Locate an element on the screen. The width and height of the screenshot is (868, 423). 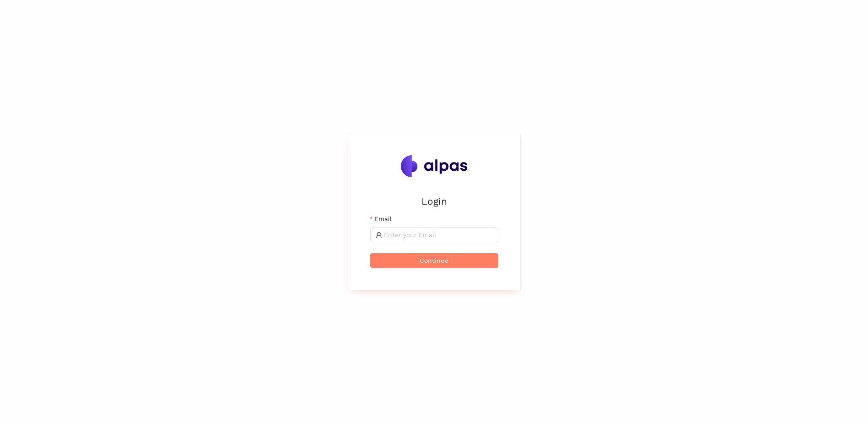
img: Alpas.ai Logo is located at coordinates (434, 166).